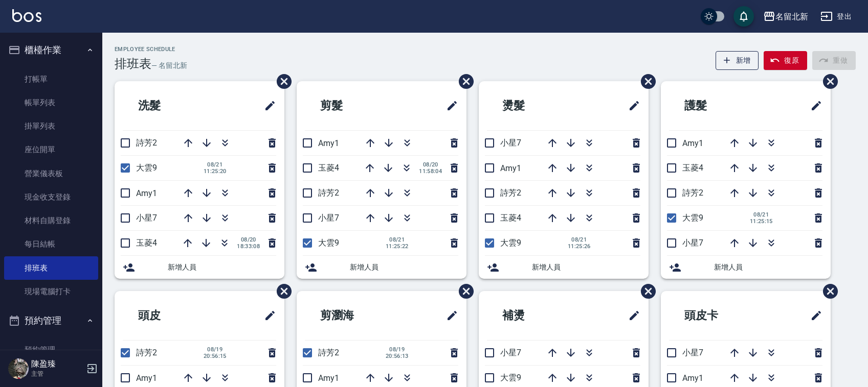 The height and width of the screenshot is (387, 868). I want to click on a: 材料自購登錄, so click(51, 220).